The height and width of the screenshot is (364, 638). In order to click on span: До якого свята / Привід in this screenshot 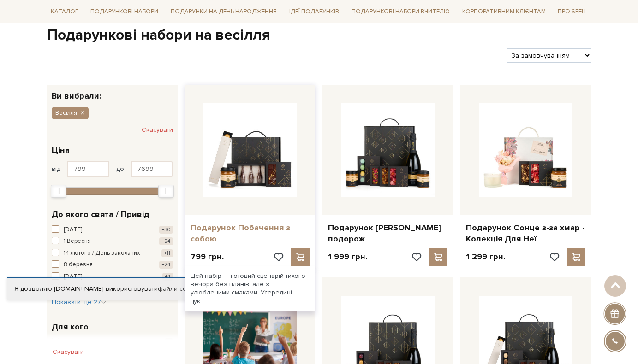, I will do `click(100, 214)`.